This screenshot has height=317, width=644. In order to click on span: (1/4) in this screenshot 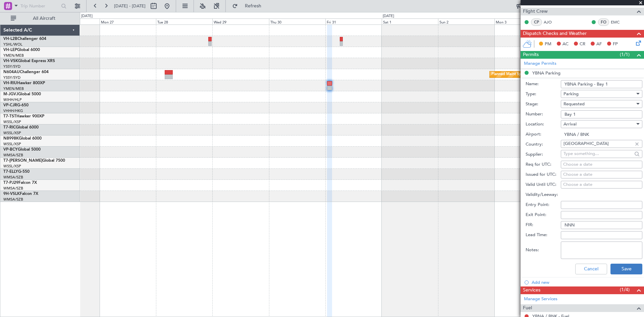, I will do `click(624, 290)`.